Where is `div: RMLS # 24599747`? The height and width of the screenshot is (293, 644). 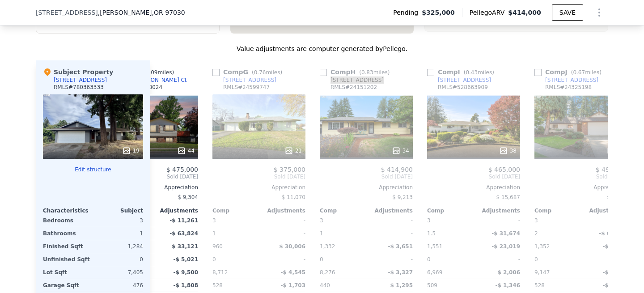
div: RMLS # 24599747 is located at coordinates (246, 87).